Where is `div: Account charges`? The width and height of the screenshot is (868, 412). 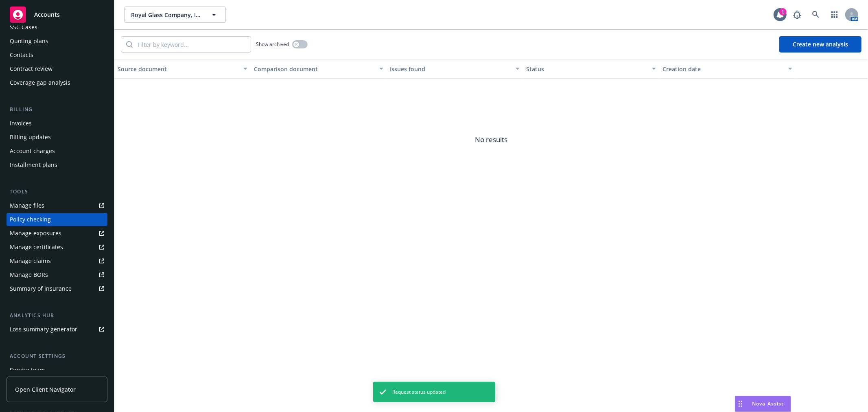
div: Account charges is located at coordinates (32, 151).